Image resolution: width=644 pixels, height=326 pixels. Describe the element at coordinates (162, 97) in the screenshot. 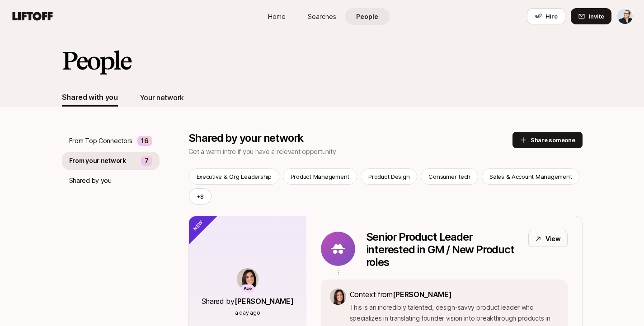

I see `div: Your network` at that location.